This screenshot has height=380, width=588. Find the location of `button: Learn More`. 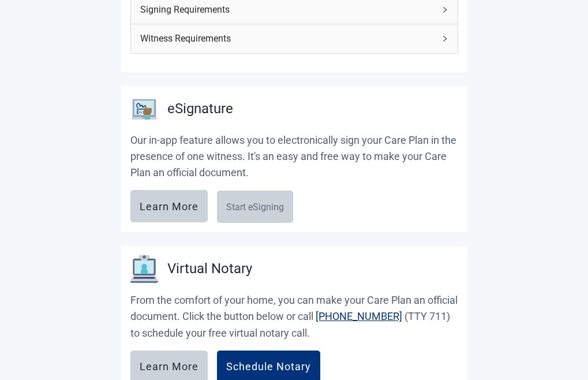

button: Learn More is located at coordinates (169, 206).